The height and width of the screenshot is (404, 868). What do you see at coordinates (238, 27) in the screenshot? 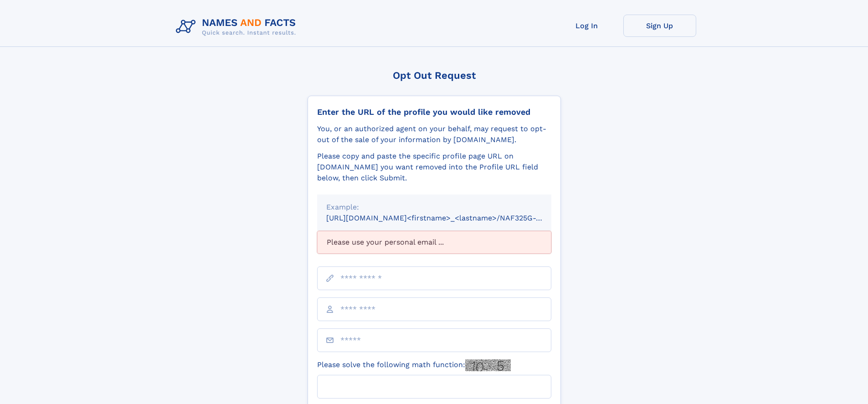
I see `img: Logo Names and Facts` at bounding box center [238, 27].